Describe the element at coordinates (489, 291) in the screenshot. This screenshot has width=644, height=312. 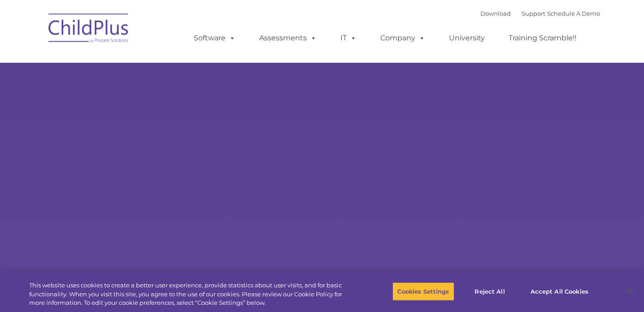
I see `button: Reject All` at that location.